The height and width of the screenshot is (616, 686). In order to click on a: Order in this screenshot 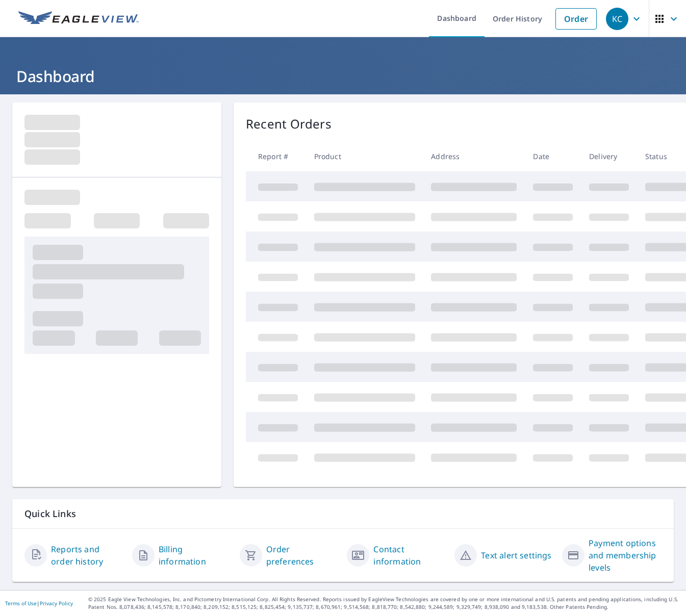, I will do `click(576, 19)`.